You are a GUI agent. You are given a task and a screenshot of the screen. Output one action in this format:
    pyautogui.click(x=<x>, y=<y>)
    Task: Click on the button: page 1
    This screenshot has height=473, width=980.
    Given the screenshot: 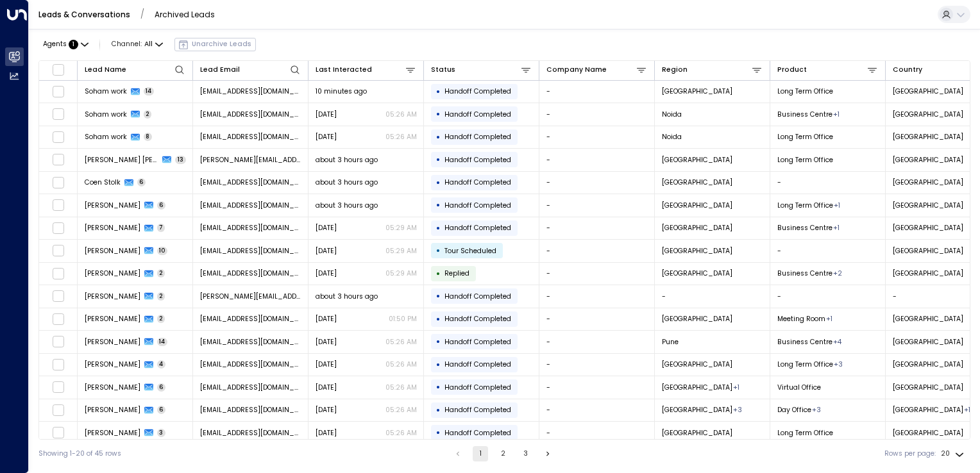 What is the action you would take?
    pyautogui.click(x=481, y=454)
    